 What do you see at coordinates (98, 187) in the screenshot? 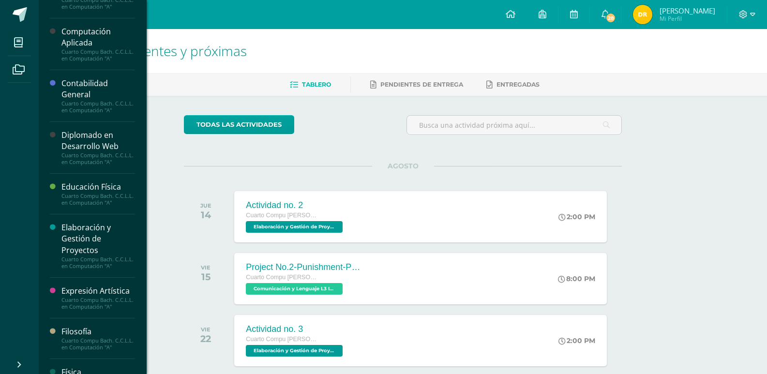
I see `div: Educación Física` at bounding box center [98, 187].